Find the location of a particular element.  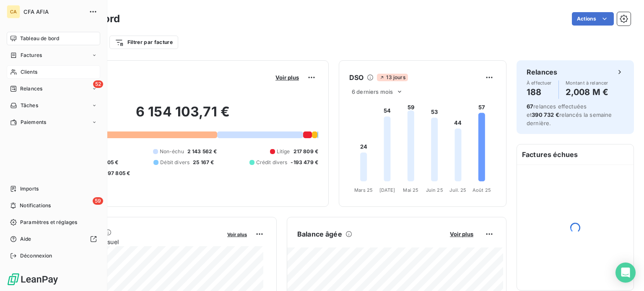

span: CFA AFIA is located at coordinates (54, 12).